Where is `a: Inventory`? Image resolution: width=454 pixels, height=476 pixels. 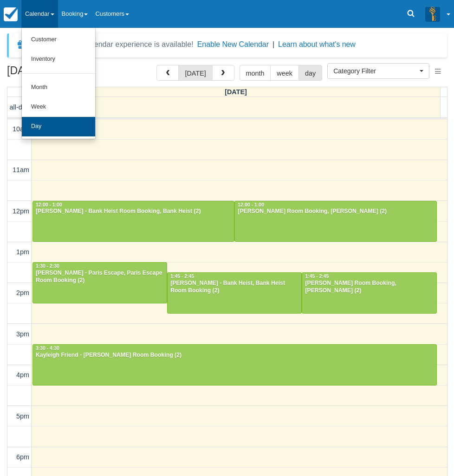 a: Inventory is located at coordinates (59, 59).